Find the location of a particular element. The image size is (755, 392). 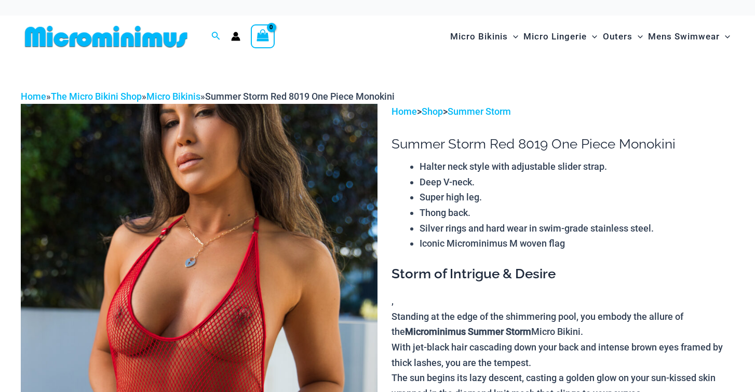

h3: Storm of Intrigue & Desire is located at coordinates (563, 274).